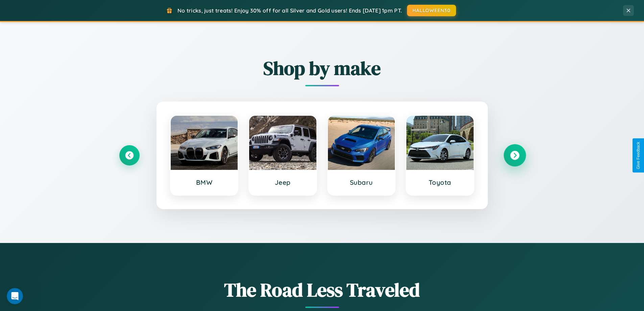 The width and height of the screenshot is (644, 311). I want to click on div: Give Feedback, so click(638, 155).